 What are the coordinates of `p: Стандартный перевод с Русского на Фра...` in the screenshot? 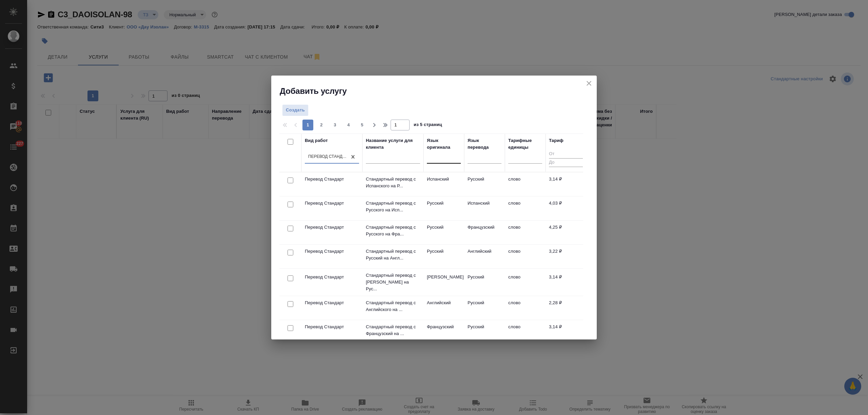 It's located at (393, 231).